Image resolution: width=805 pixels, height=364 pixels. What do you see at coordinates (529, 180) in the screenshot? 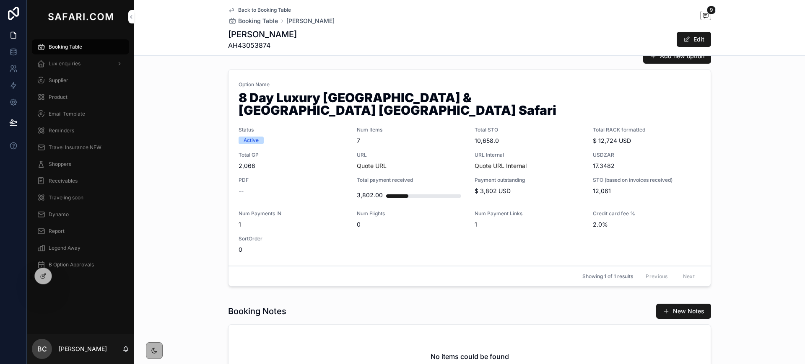
I see `span: Payment outstanding` at bounding box center [529, 180].